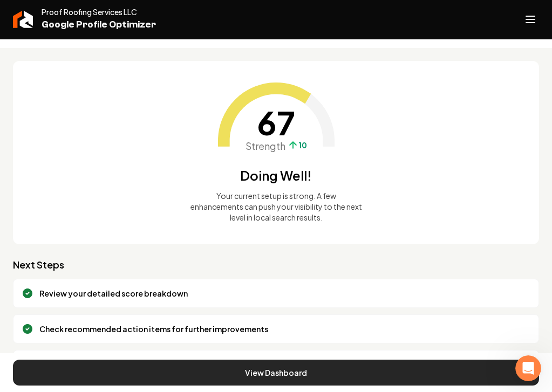 The width and height of the screenshot is (552, 392). What do you see at coordinates (303, 145) in the screenshot?
I see `span: 10` at bounding box center [303, 145].